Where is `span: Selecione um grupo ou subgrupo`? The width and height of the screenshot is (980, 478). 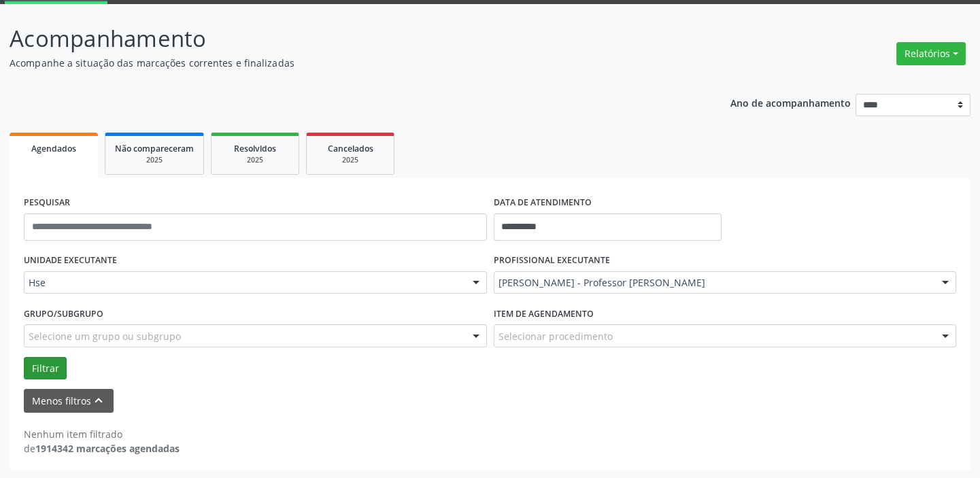
span: Selecione um grupo ou subgrupo is located at coordinates (104, 336).